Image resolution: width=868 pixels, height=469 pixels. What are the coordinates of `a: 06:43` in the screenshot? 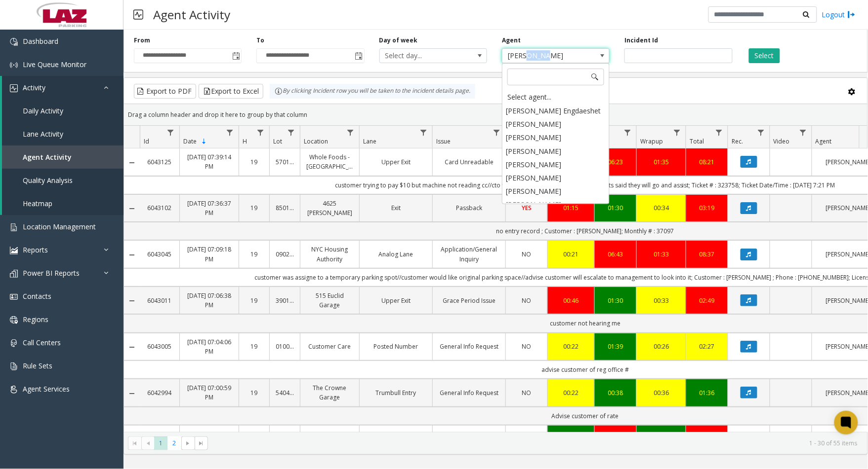 It's located at (615, 254).